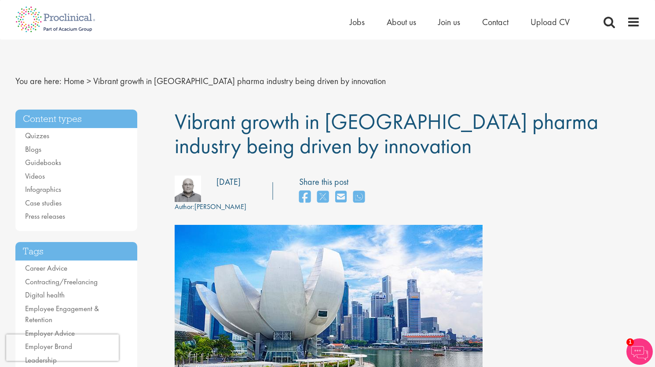  I want to click on a: Digital health, so click(45, 295).